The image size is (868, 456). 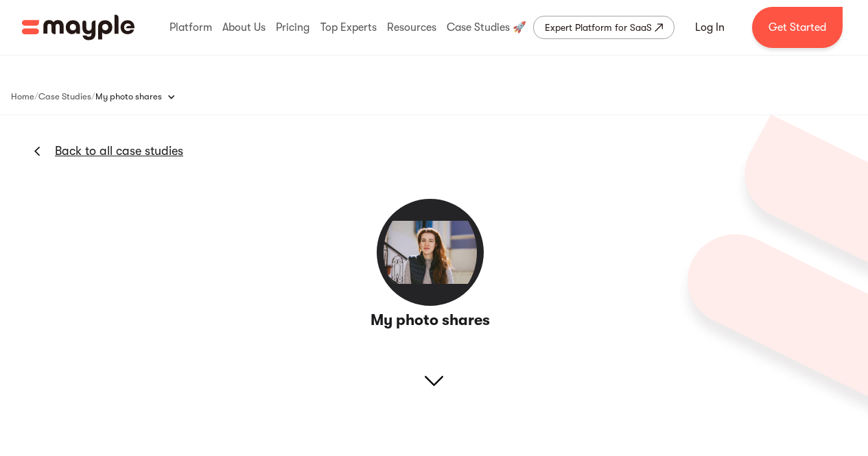 What do you see at coordinates (23, 96) in the screenshot?
I see `div: Home` at bounding box center [23, 96].